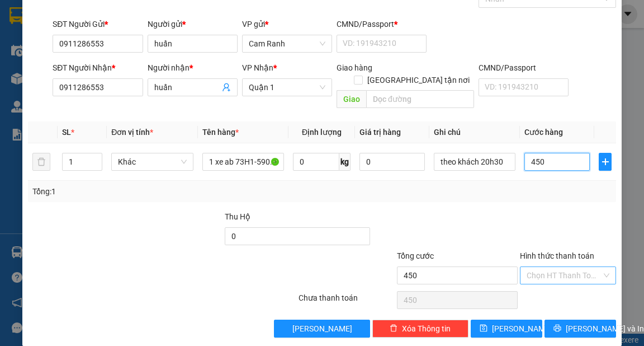 The width and height of the screenshot is (644, 346). I want to click on span: Tổng cước, so click(415, 256).